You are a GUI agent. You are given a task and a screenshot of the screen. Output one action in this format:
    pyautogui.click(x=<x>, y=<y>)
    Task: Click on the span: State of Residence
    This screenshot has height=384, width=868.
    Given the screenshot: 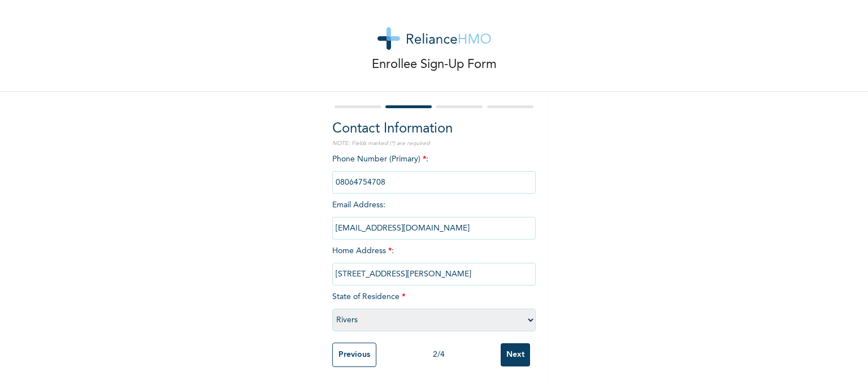 What is the action you would take?
    pyautogui.click(x=434, y=308)
    